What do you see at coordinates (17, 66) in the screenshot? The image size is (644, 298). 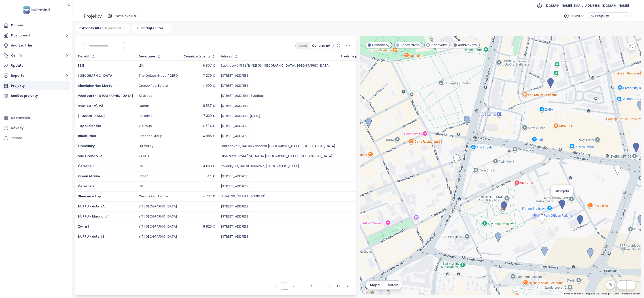 I see `div: Updaty` at bounding box center [17, 66].